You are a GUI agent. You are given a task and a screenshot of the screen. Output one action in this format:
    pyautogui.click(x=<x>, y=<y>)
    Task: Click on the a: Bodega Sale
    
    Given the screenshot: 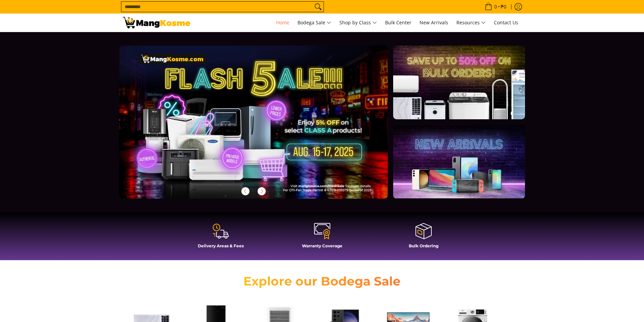 What is the action you would take?
    pyautogui.click(x=314, y=23)
    